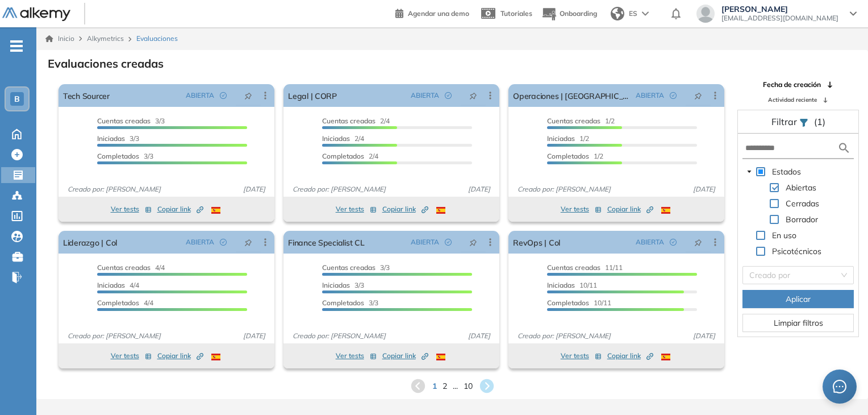  What do you see at coordinates (468, 386) in the screenshot?
I see `span: 10` at bounding box center [468, 386].